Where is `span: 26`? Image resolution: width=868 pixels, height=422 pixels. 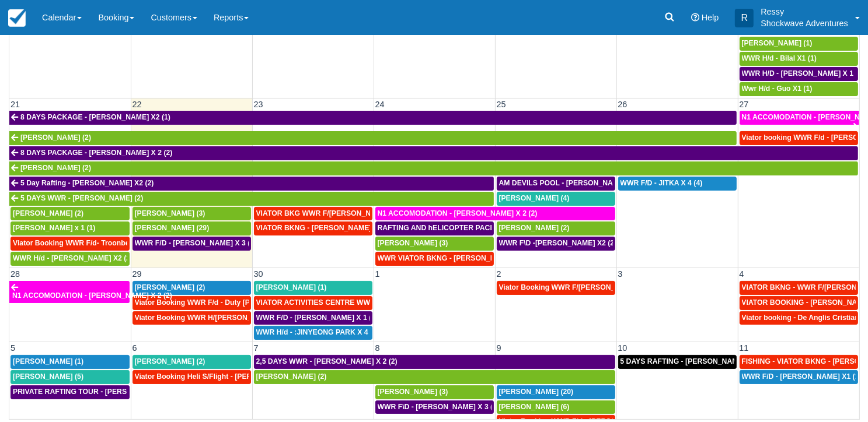 span: 26 is located at coordinates (623, 104).